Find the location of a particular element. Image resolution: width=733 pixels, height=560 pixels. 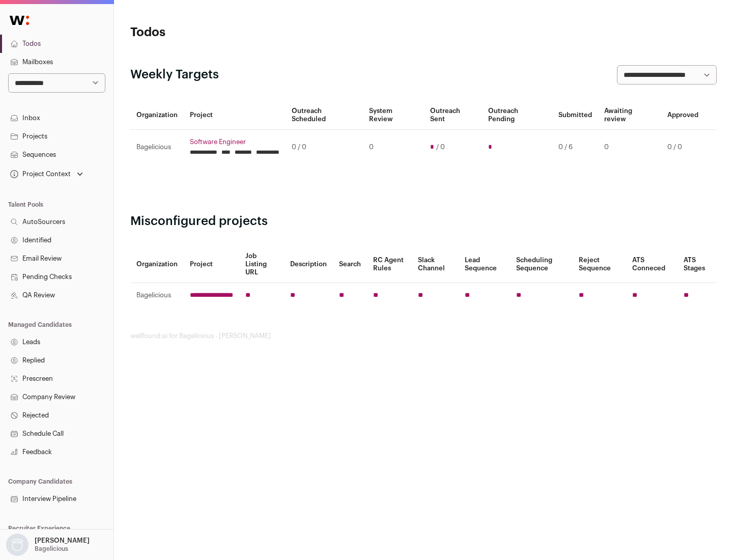

th: Reject Sequence is located at coordinates (599, 265).